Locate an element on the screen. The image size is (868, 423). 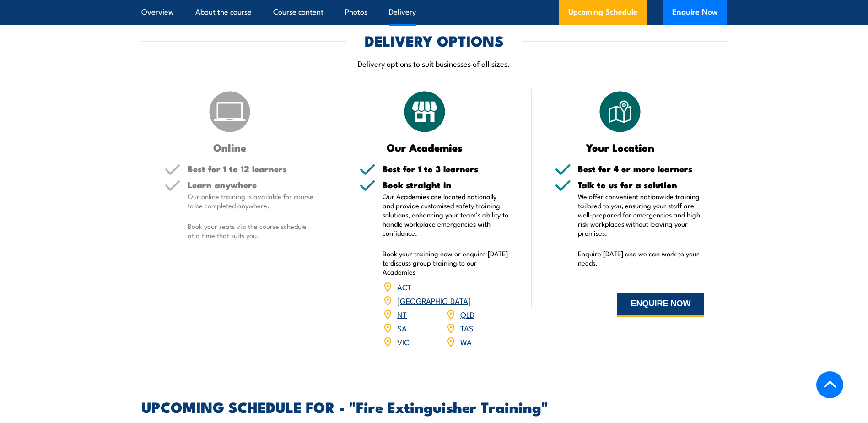
h2: DELIVERY OPTIONS is located at coordinates (434, 40).